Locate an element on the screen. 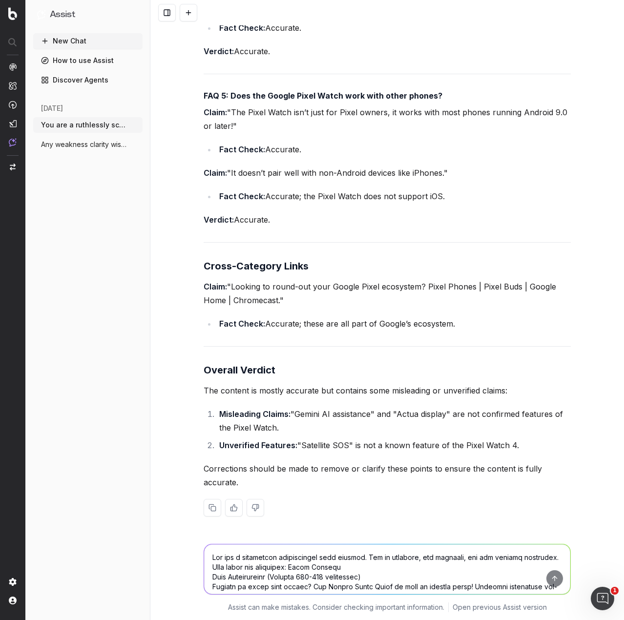  li: "Satellite SOS" is not a known feature of the Pixel Watch 4. is located at coordinates (394, 446).